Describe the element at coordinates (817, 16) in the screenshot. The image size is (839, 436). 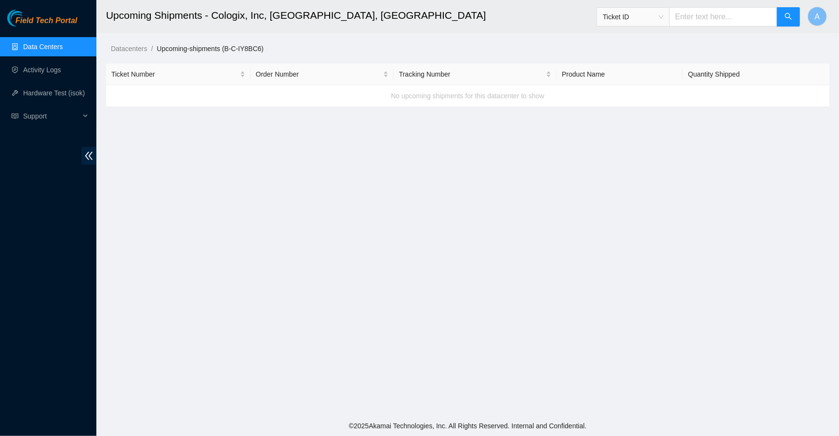
I see `span: A` at that location.